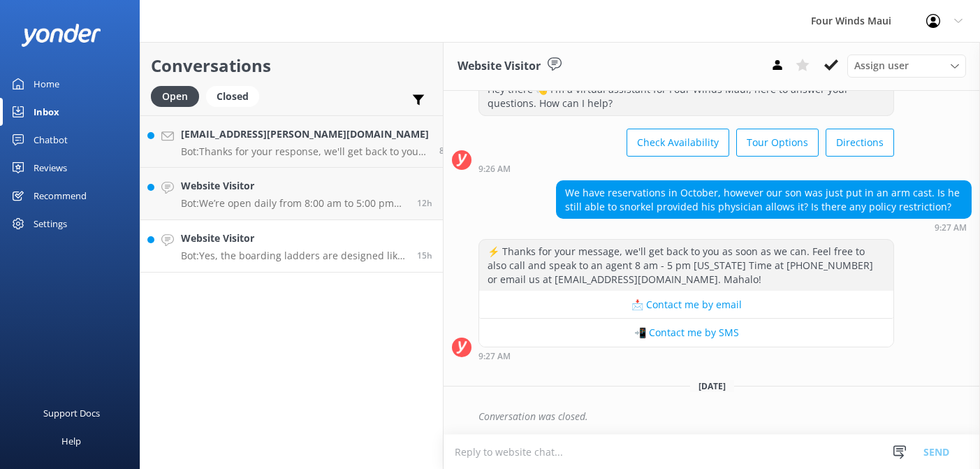 This screenshot has height=469, width=980. What do you see at coordinates (882, 66) in the screenshot?
I see `span: Assign user` at bounding box center [882, 66].